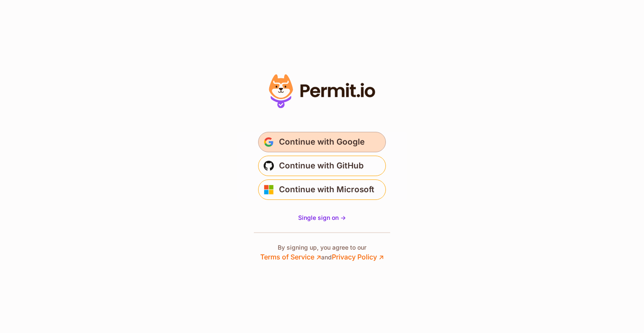 The image size is (644, 333). I want to click on span: Continue with Google, so click(322, 142).